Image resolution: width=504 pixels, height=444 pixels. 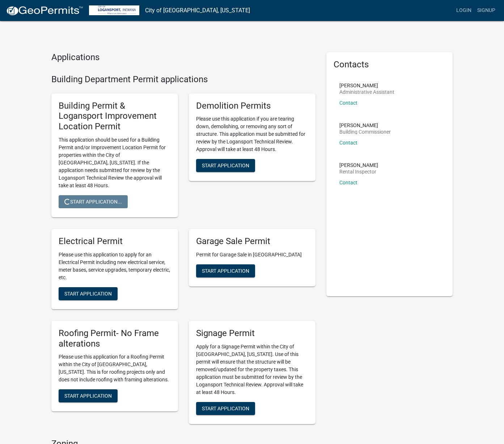 What do you see at coordinates (115, 266) in the screenshot?
I see `p: Please use this application to apply for an Electrical Permit including new electrical service, m...` at bounding box center [115, 266].